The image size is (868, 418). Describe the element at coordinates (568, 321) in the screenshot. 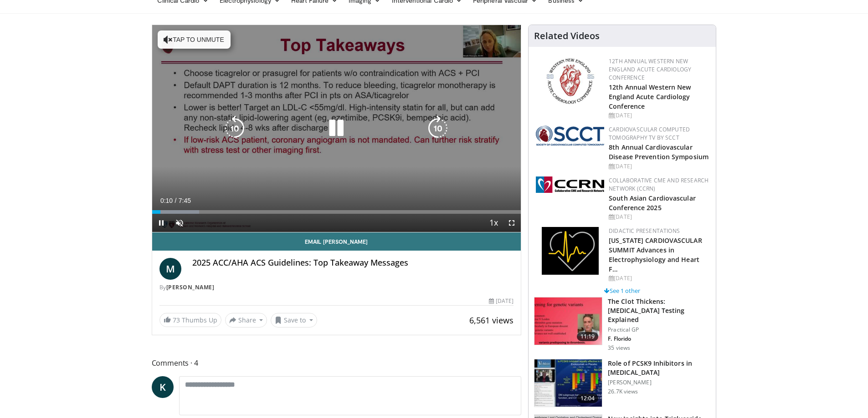

I see `img: 7b0db7e1-b310-4414-a1d3-dac447dbe739.150x105_q85_crop-smart_upscale.jpg` at that location.